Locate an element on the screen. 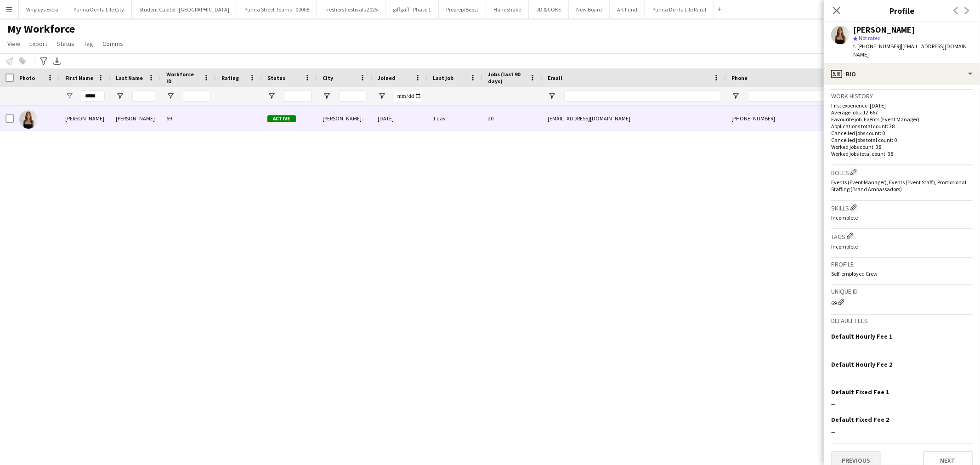  h3: Skills is located at coordinates (902, 207).